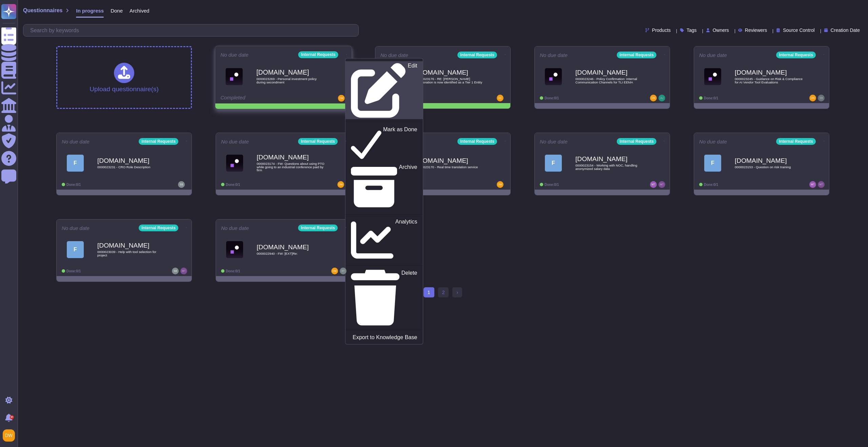 Image resolution: width=868 pixels, height=447 pixels. What do you see at coordinates (131, 167) in the screenshot?
I see `span: 0000023231 - CRO Role Description` at bounding box center [131, 167].